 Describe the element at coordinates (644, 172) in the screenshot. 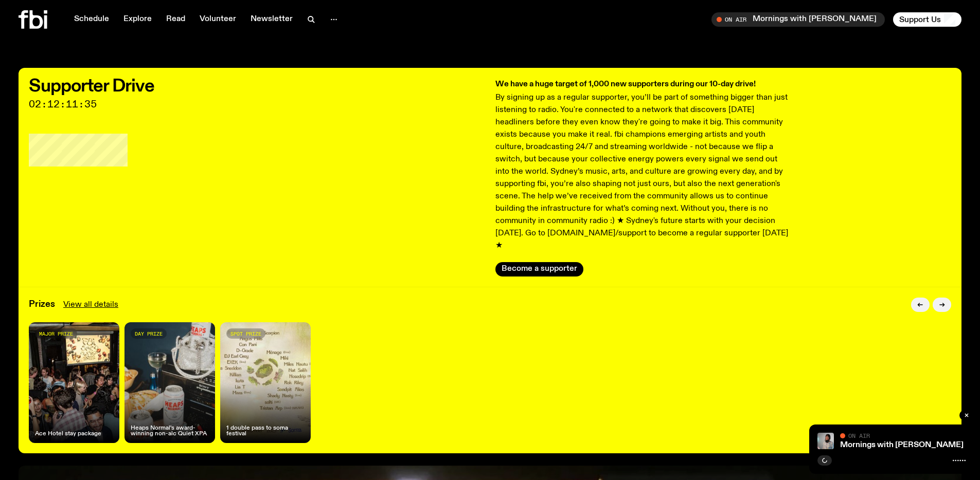

I see `p: By signing up as a regular supporter, you’ll be part of something bigger than just listening to r...` at that location.